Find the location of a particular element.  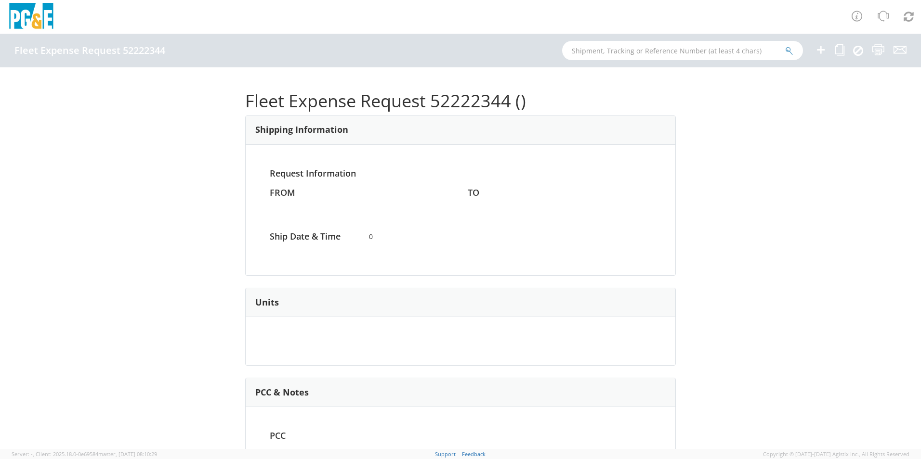

h1: Fleet Expense Request 52222344 () is located at coordinates (460, 101).